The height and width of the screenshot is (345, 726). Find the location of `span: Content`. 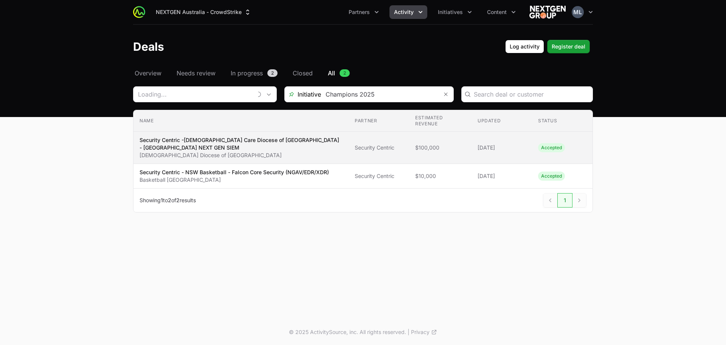

span: Content is located at coordinates (497, 12).